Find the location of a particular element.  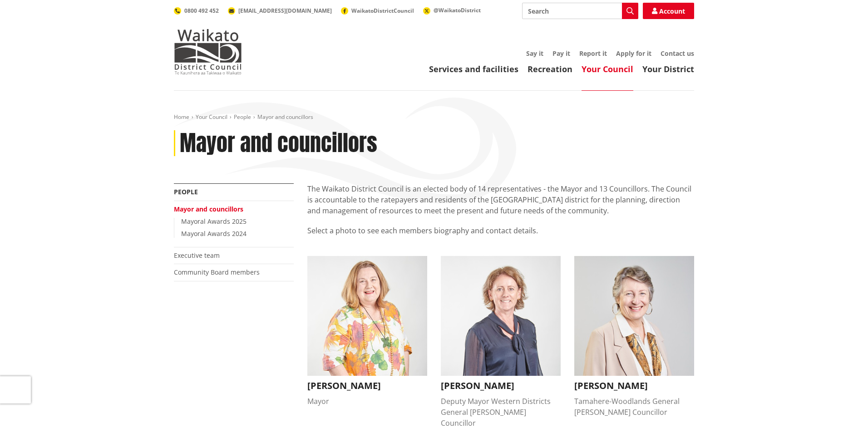

p: Select a photo to see each members biography and contact details. is located at coordinates (501, 236).